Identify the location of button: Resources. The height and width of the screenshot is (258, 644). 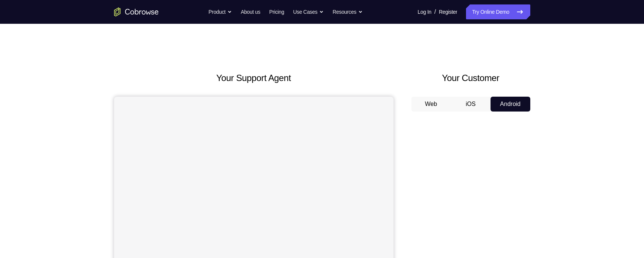
(347, 12).